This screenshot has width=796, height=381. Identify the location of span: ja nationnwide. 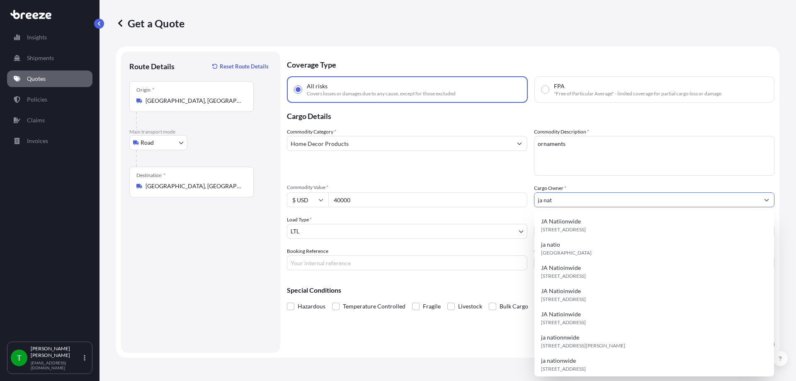
(560, 338).